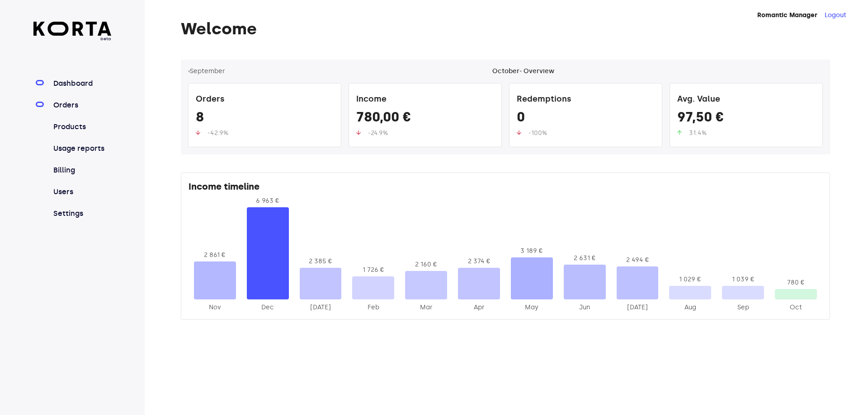 The height and width of the screenshot is (415, 868). I want to click on div: 2025-Feb, so click(373, 308).